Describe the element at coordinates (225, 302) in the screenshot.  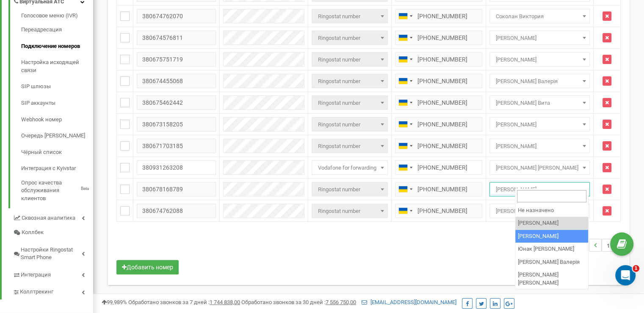
I see `u: 1 744 838,00` at that location.